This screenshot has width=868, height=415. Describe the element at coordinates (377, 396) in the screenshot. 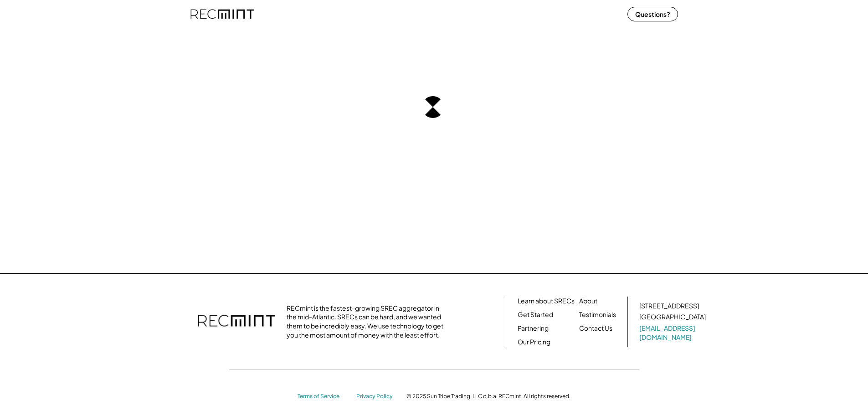

I see `a: Privacy Policy` at that location.